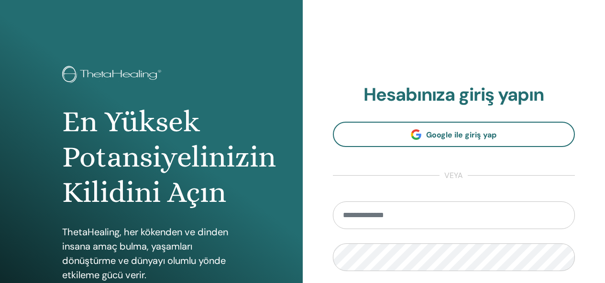 Image resolution: width=605 pixels, height=283 pixels. What do you see at coordinates (454, 95) in the screenshot?
I see `h2: Hesabınıza giriş yapın` at bounding box center [454, 95].